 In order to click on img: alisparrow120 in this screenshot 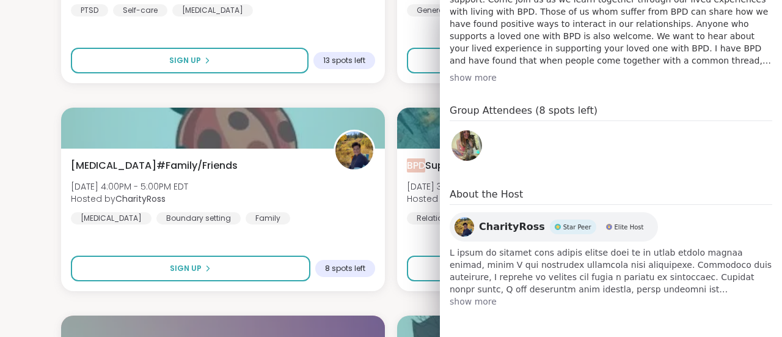, I will do `click(467, 145)`.